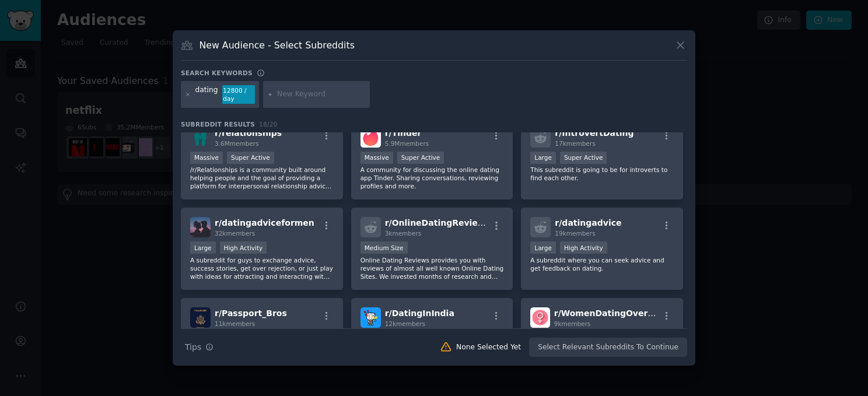 The width and height of the screenshot is (868, 396). What do you see at coordinates (268, 125) in the screenshot?
I see `span: 18 / 20` at bounding box center [268, 125].